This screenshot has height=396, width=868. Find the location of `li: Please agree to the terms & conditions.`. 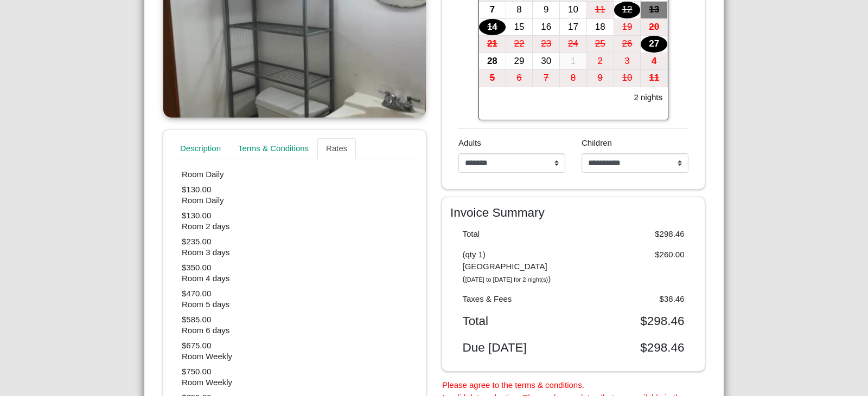

li: Please agree to the terms & conditions. is located at coordinates (573, 386).